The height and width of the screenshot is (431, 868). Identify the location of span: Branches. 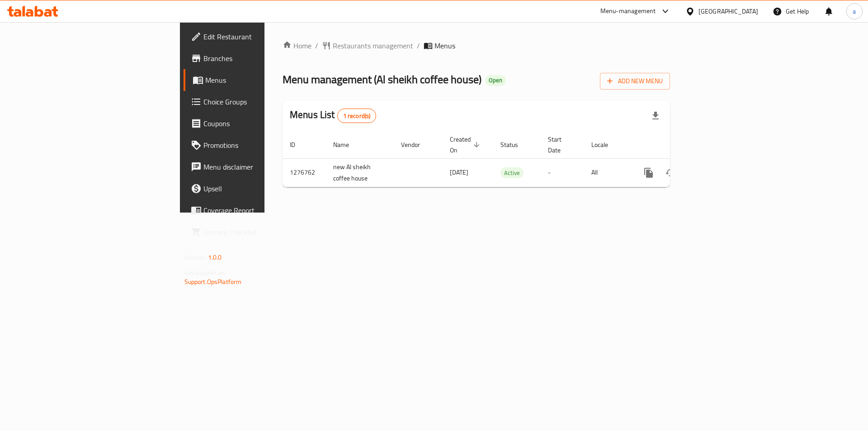
(260, 58).